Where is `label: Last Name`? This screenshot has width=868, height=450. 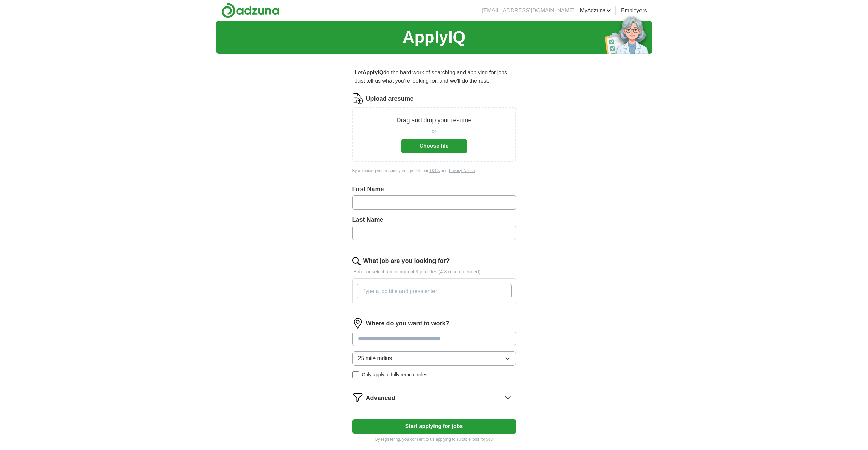 label: Last Name is located at coordinates (434, 219).